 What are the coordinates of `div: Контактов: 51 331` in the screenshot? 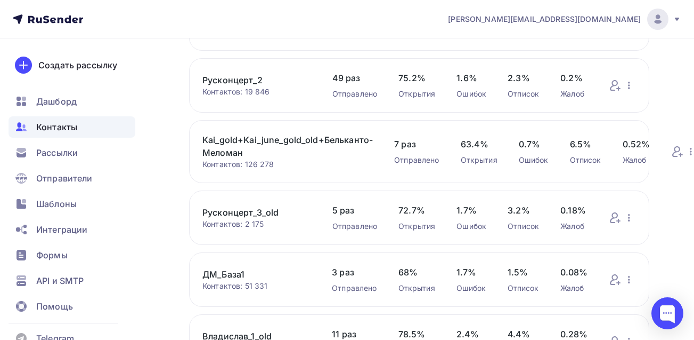 It's located at (256, 286).